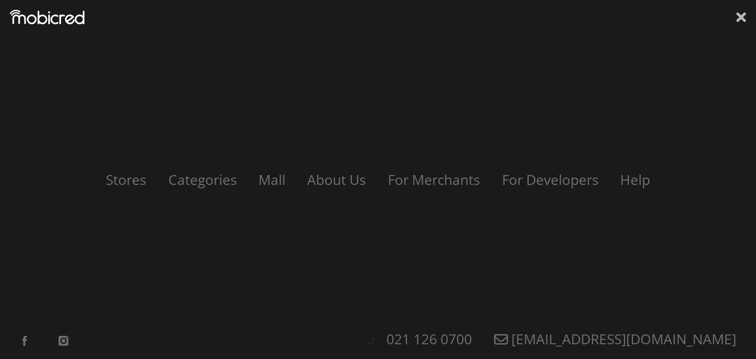 This screenshot has width=756, height=359. Describe the element at coordinates (550, 180) in the screenshot. I see `a: For Developers` at that location.